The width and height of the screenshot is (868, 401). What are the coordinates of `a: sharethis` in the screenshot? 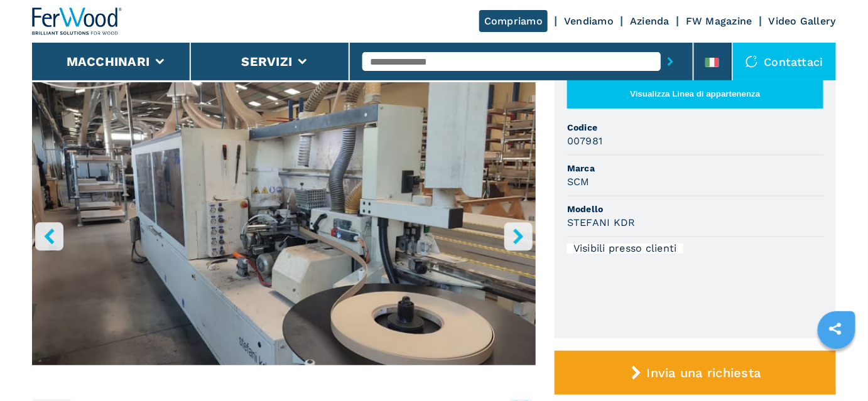 It's located at (835, 329).